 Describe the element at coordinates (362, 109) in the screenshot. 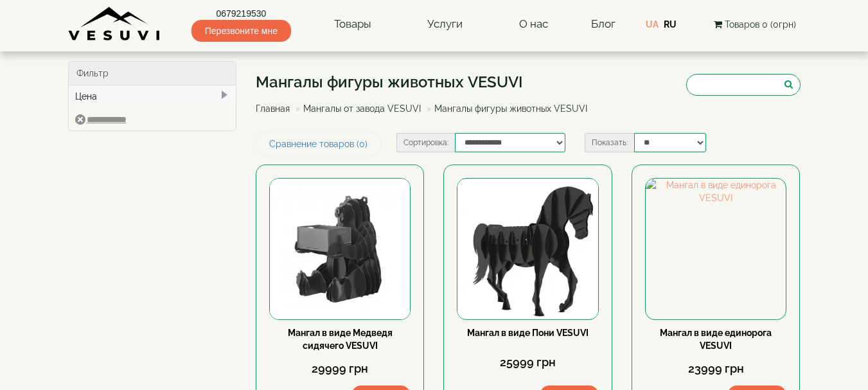

I see `a: Мангалы от завода VESUVI` at that location.